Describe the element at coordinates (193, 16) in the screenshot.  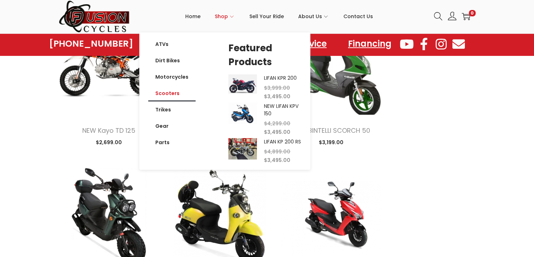
I see `span: Home` at that location.